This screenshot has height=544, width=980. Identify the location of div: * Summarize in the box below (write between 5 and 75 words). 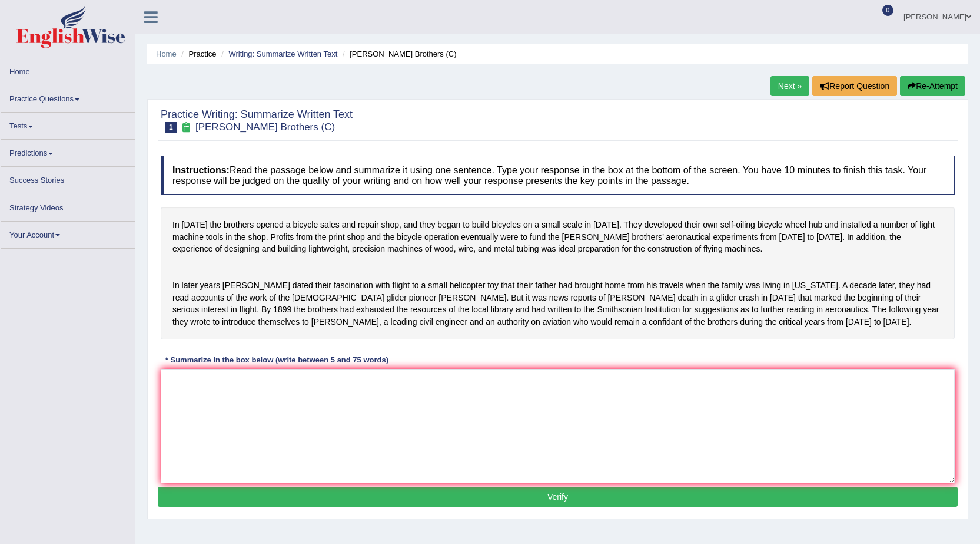
(277, 359).